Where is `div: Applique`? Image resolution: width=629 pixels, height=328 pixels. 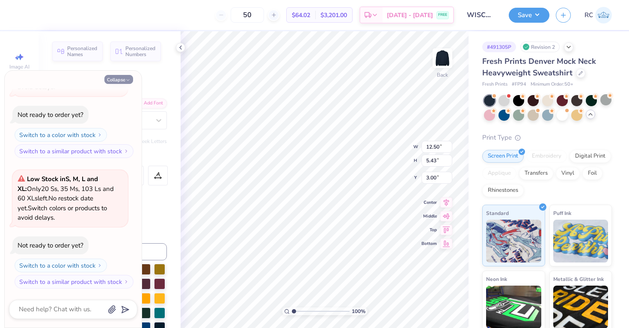
div: Applique is located at coordinates (499, 173).